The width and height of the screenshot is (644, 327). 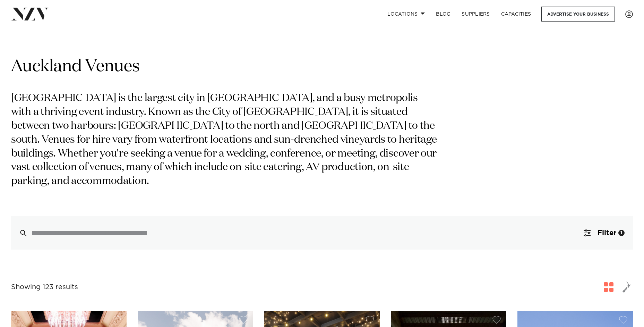 I want to click on a: Advertise your business, so click(x=578, y=14).